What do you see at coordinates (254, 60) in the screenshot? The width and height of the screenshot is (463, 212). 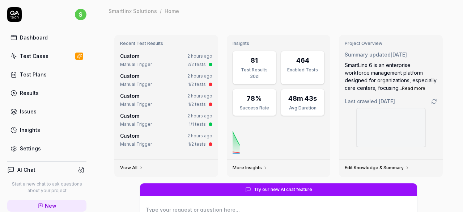 I see `div: 81` at bounding box center [254, 60].